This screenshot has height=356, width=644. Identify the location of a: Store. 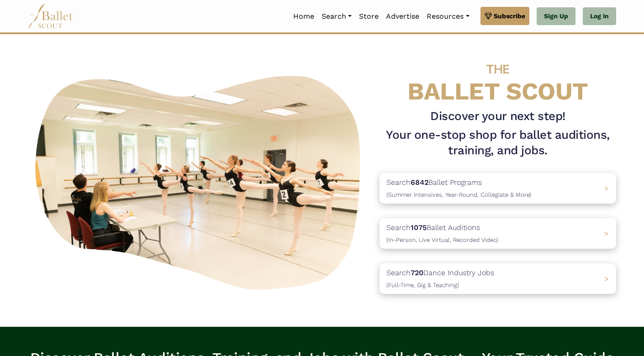
(369, 16).